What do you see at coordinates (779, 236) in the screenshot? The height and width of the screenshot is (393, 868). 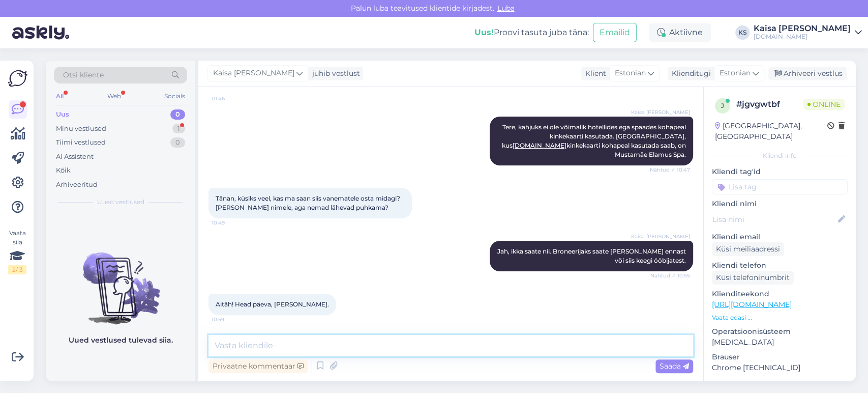 I see `p: Kliendi email` at bounding box center [779, 236].